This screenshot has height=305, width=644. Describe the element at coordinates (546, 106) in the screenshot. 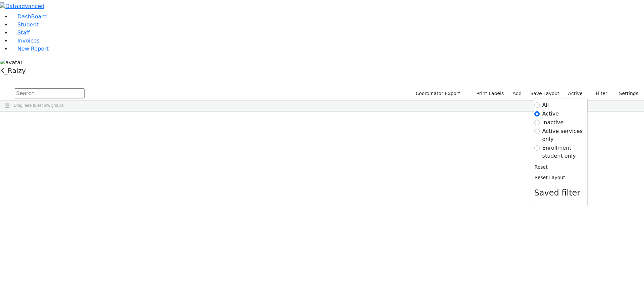

I see `label: All` at that location.